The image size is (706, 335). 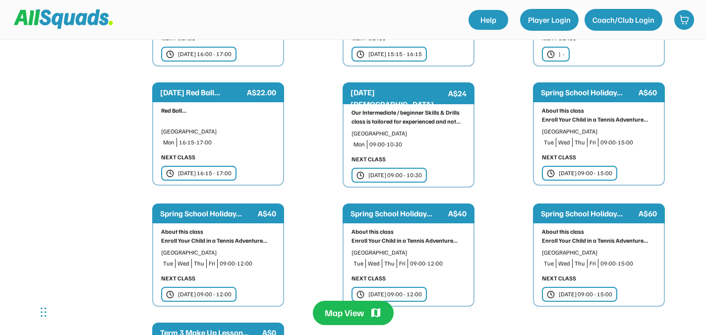 What do you see at coordinates (227, 142) in the screenshot?
I see `div: 16:15-17:00` at bounding box center [227, 142].